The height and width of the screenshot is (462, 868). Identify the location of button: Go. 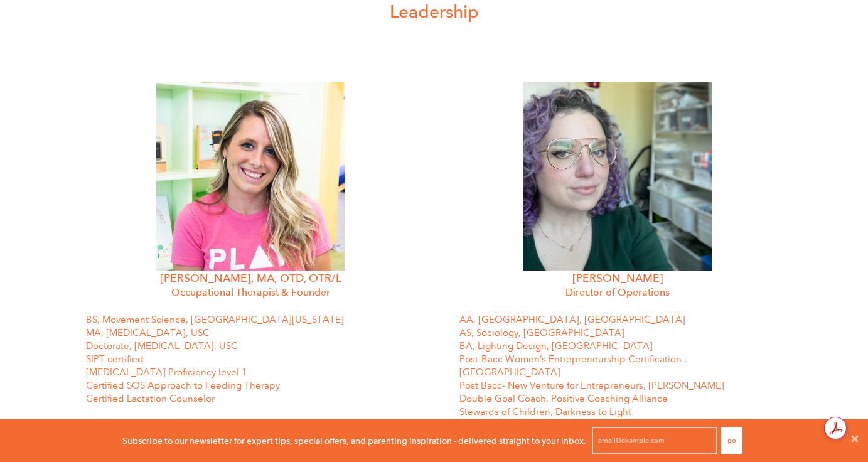
(732, 441).